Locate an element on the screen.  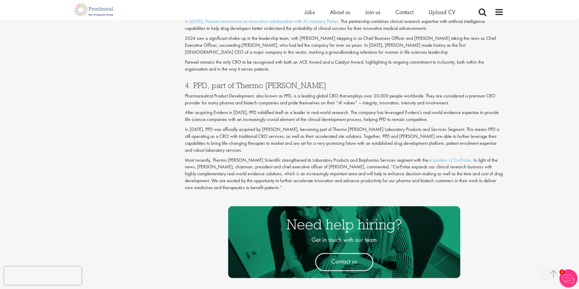
a: acquisition of CorEvitas is located at coordinates (449, 160).